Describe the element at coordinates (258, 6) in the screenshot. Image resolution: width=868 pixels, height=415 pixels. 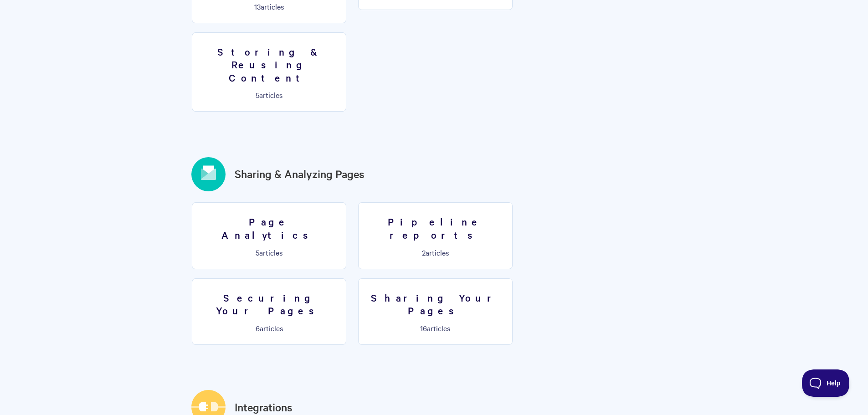
I see `span: 13` at that location.